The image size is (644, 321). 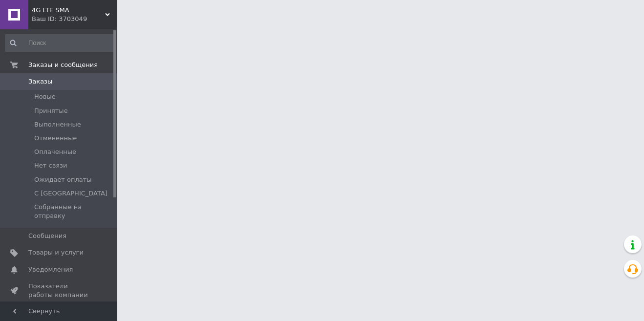 What do you see at coordinates (56, 253) in the screenshot?
I see `span: Товары и услуги` at bounding box center [56, 253].